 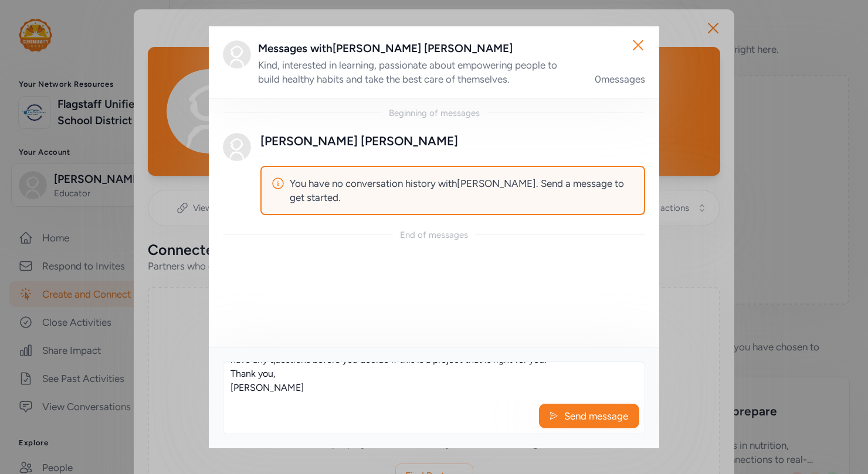 What do you see at coordinates (596, 416) in the screenshot?
I see `span: Send message` at bounding box center [596, 416].